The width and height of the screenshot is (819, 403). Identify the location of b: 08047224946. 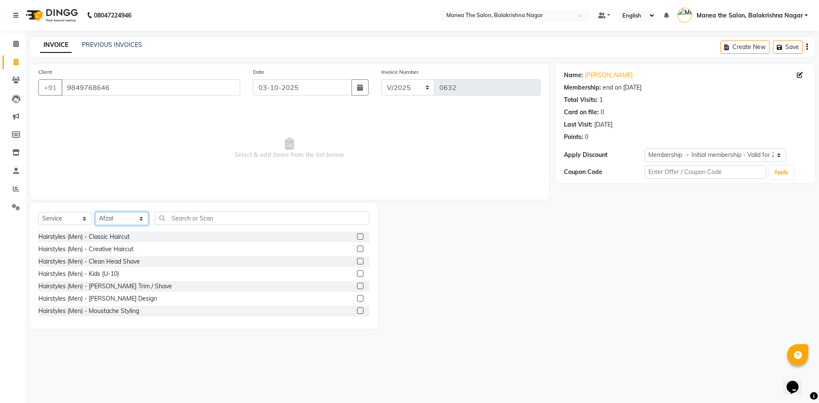
(113, 15).